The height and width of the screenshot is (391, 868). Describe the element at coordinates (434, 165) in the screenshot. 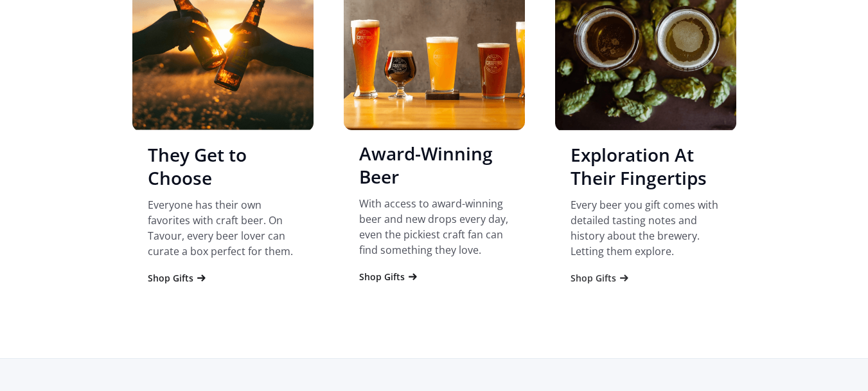

I see `h3: Award-Winning Beer` at that location.